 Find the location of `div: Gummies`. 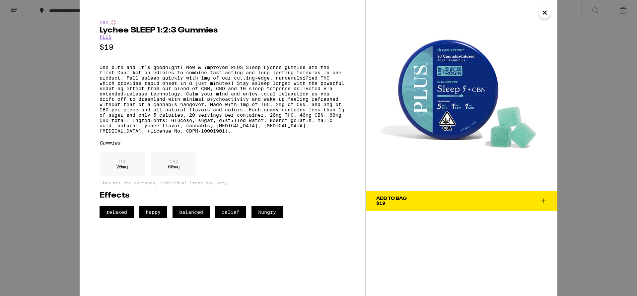

div: Gummies is located at coordinates (223, 143).